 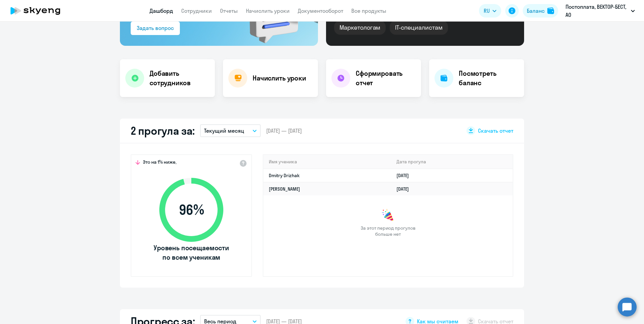 I want to click on h4: Посмотреть баланс, so click(x=489, y=78).